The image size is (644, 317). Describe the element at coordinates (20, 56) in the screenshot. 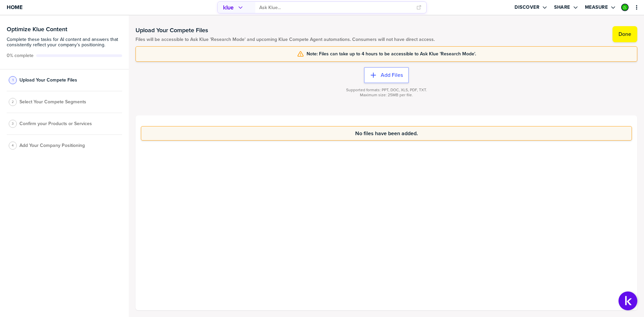

I see `span: Active` at that location.